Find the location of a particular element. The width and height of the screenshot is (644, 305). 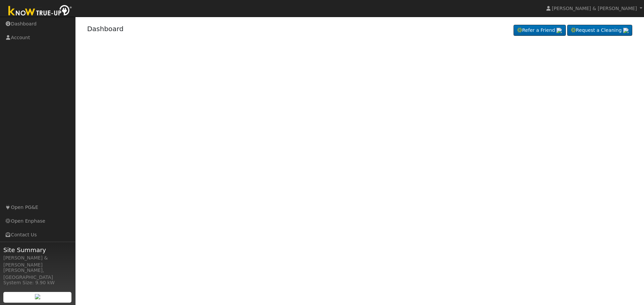

img: Know True-Up is located at coordinates (40, 11).